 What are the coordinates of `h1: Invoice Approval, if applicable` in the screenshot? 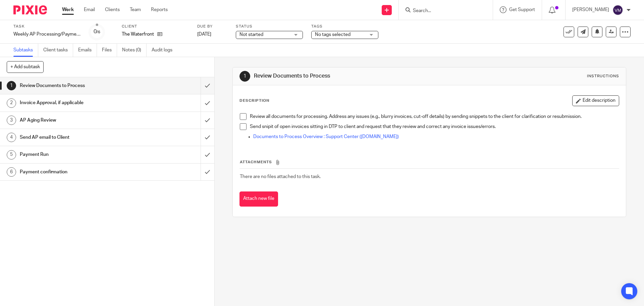 It's located at (78, 103).